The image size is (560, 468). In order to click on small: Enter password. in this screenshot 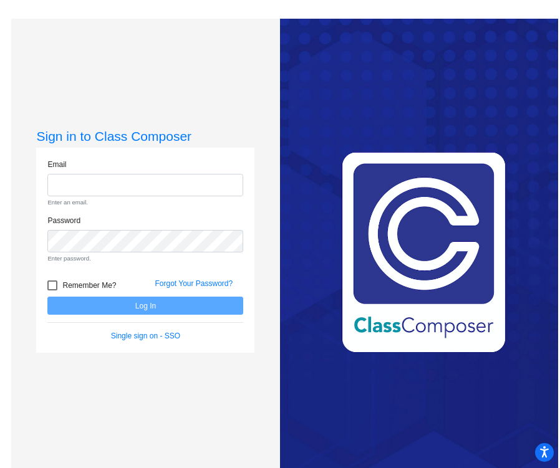, I will do `click(145, 259)`.